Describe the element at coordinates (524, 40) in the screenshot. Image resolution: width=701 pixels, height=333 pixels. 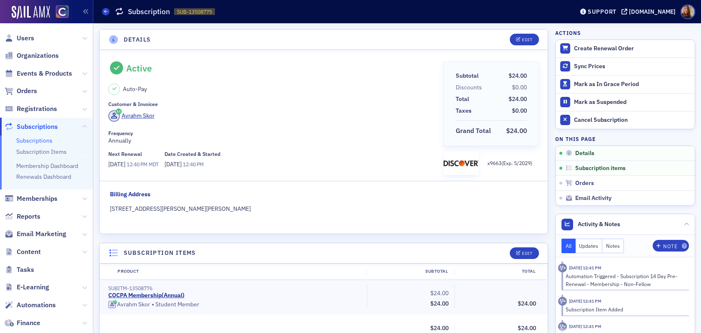
I see `button: Edit` at that location.